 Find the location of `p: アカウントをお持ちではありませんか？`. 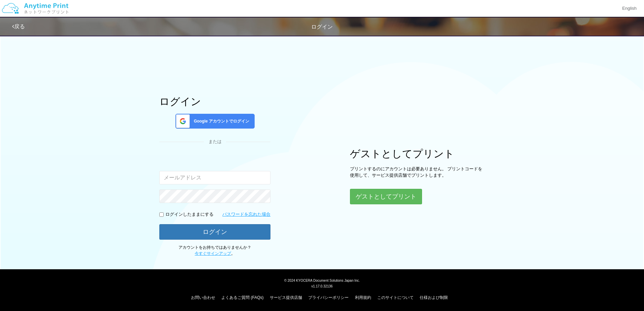

p: アカウントをお持ちではありませんか？ is located at coordinates (215, 250).